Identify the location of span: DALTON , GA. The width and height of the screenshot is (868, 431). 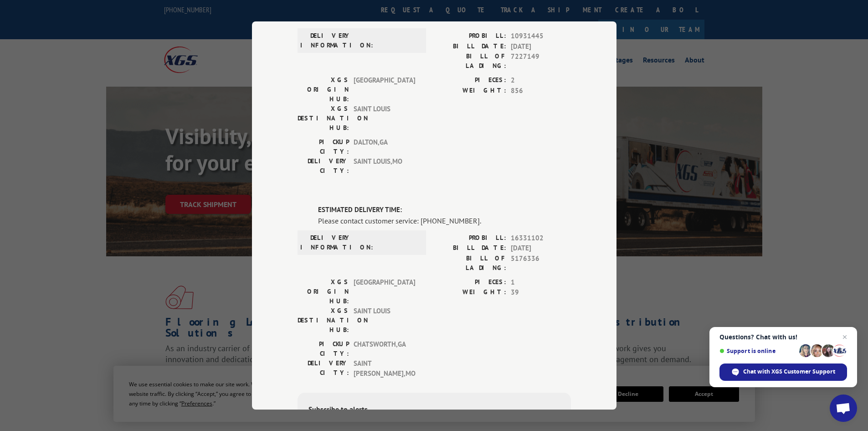
(384, 147).